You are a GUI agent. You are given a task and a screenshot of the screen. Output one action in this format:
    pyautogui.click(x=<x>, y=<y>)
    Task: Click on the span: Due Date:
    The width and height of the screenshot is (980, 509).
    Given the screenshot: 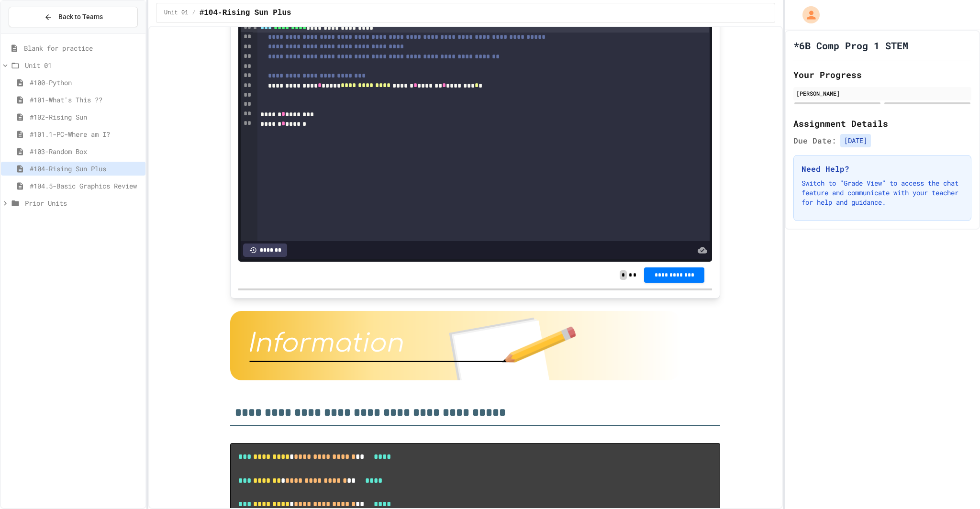 What is the action you would take?
    pyautogui.click(x=814, y=141)
    